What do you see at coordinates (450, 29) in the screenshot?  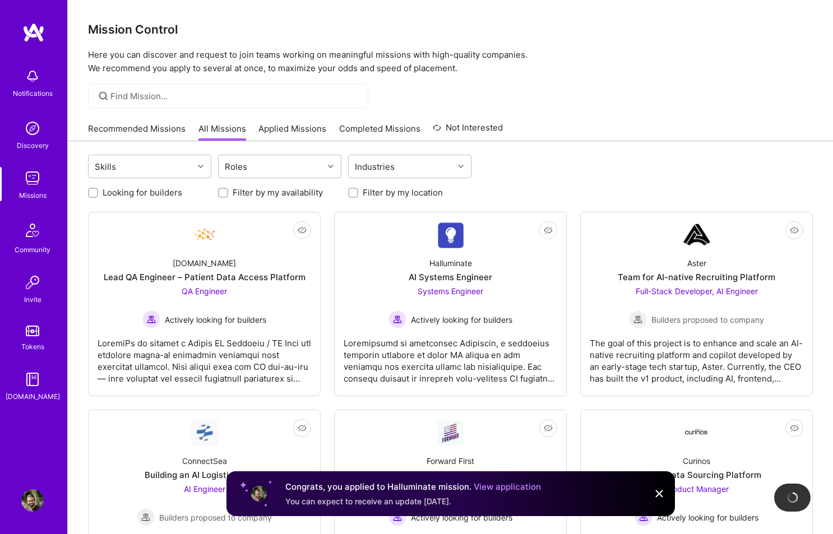 I see `h3: Mission Control` at bounding box center [450, 29].